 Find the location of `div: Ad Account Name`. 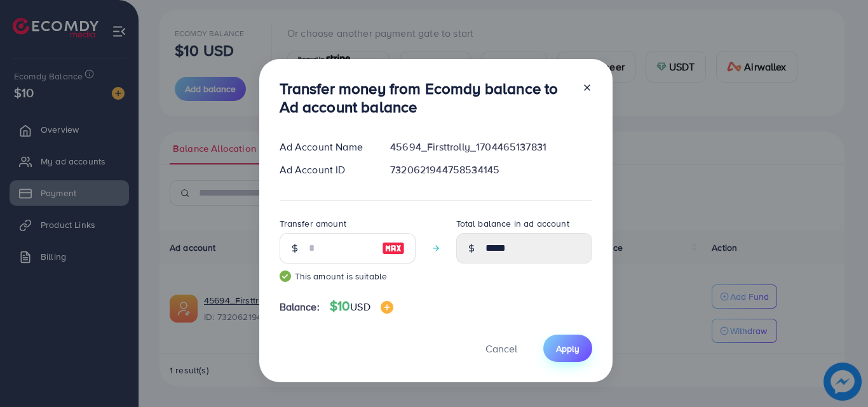

div: Ad Account Name is located at coordinates (324, 147).